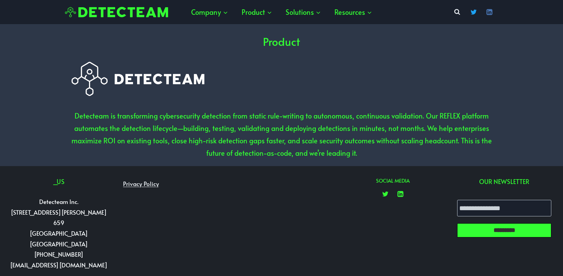  I want to click on nav: Primary, so click(282, 12).